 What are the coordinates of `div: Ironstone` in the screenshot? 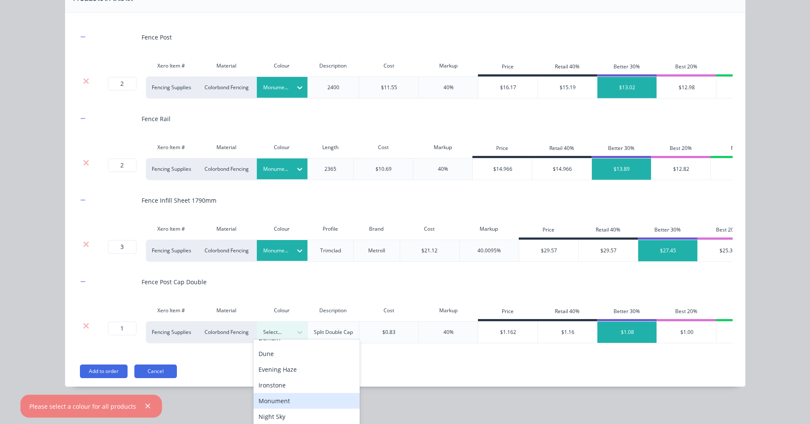 It's located at (306, 385).